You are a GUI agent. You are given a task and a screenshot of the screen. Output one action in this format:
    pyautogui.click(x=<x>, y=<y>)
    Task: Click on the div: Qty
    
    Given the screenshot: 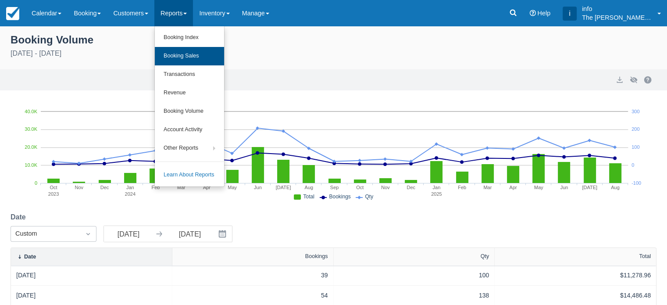 What is the action you would take?
    pyautogui.click(x=485, y=256)
    